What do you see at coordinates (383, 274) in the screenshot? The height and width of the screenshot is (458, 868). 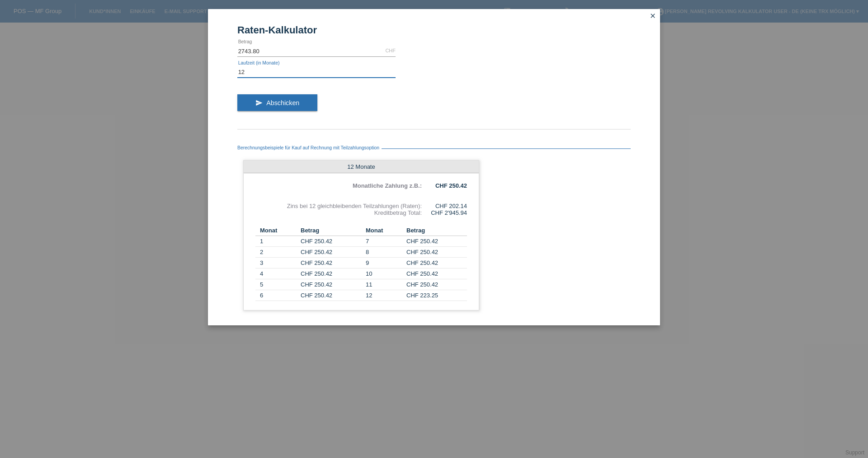 I see `td: 10` at bounding box center [383, 274].